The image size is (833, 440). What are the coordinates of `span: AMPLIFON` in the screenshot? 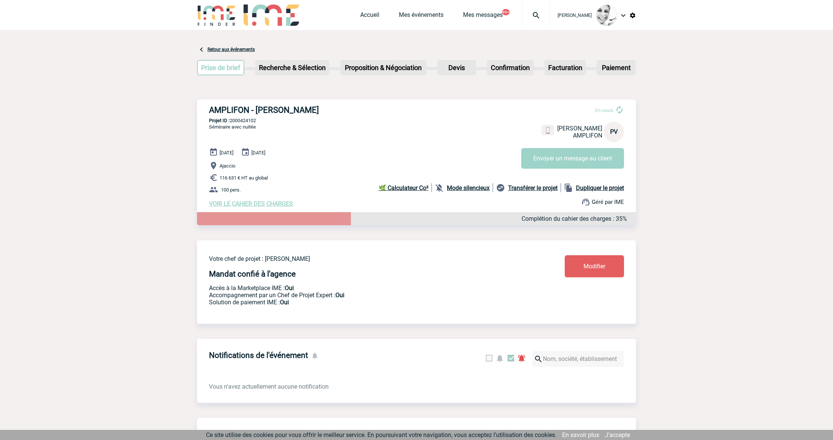 It's located at (588, 135).